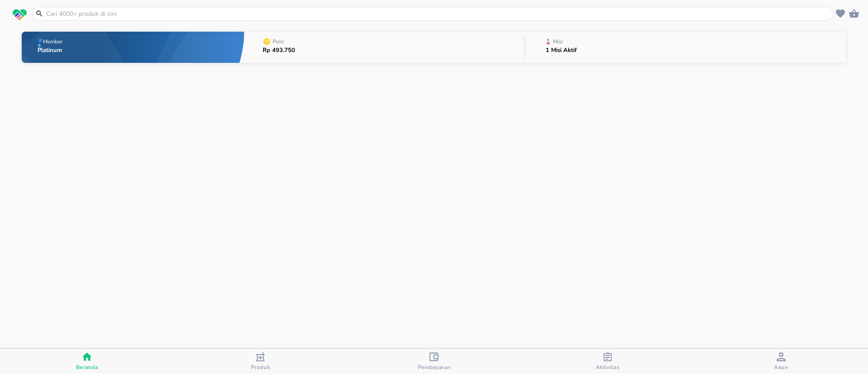 This screenshot has width=868, height=374. What do you see at coordinates (607, 362) in the screenshot?
I see `button: Aktivitas` at bounding box center [607, 362].